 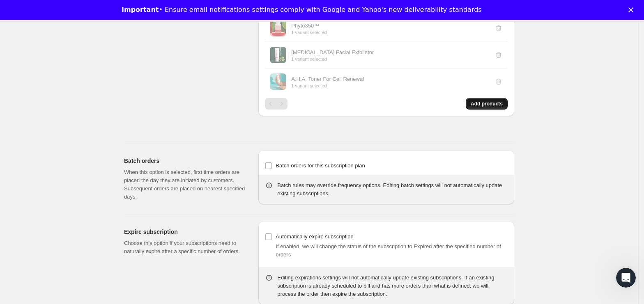 What do you see at coordinates (392, 286) in the screenshot?
I see `div: Editing expirations settings will not automatically update existing subscriptions. If an existing...` at bounding box center [392, 286].